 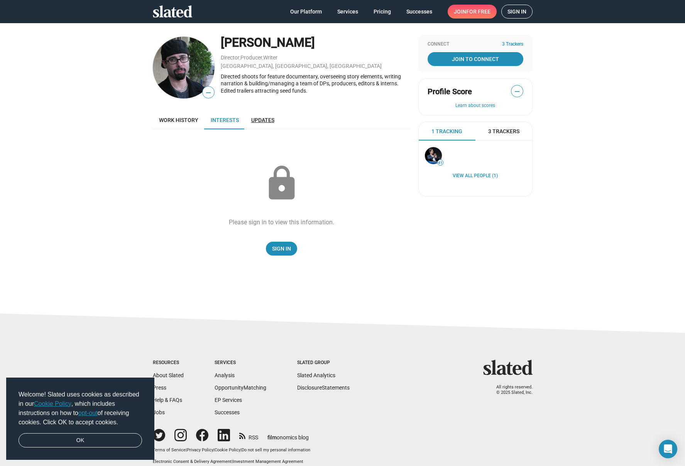 I want to click on div: Directed shoots for feature documentary, overseeing story elements, writing narration & building/..., so click(x=316, y=84).